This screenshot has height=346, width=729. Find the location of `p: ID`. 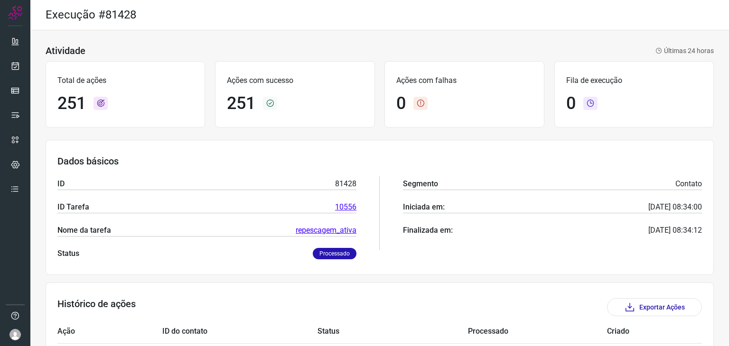

p: ID is located at coordinates (61, 184).